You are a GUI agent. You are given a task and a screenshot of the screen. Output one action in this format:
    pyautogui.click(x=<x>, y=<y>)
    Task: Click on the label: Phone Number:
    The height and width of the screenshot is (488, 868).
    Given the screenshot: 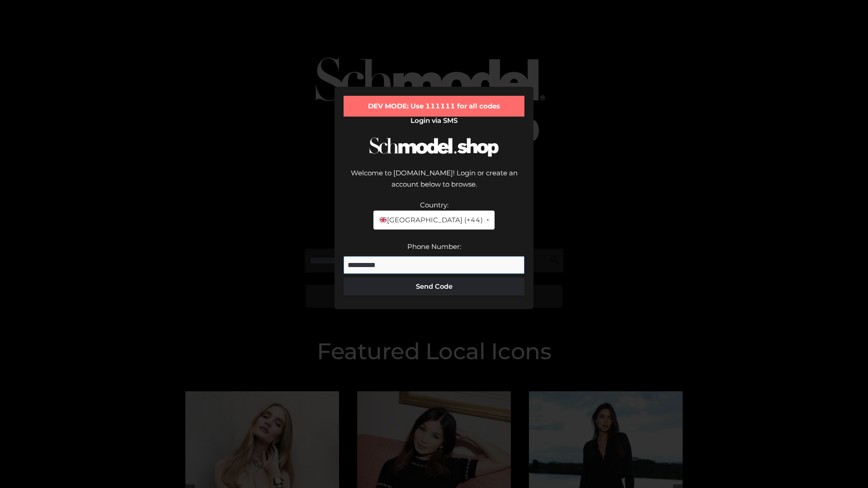 What is the action you would take?
    pyautogui.click(x=434, y=246)
    